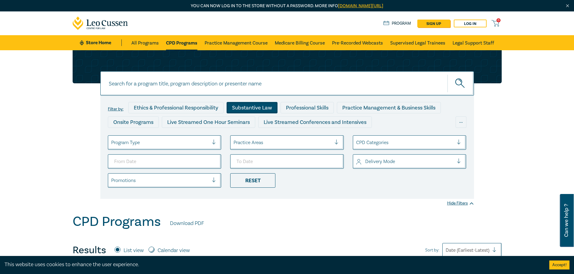 This screenshot has width=574, height=274. I want to click on a: Log in, so click(470, 23).